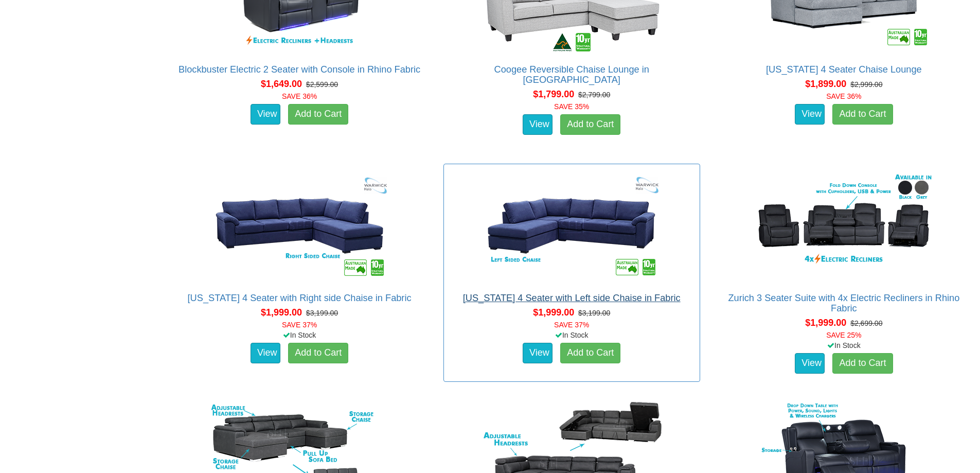 This screenshot has height=473, width=980. I want to click on img: Zurich 3 Seater Suite with 4x Electric Recliners in Rhino Fabric, so click(844, 226).